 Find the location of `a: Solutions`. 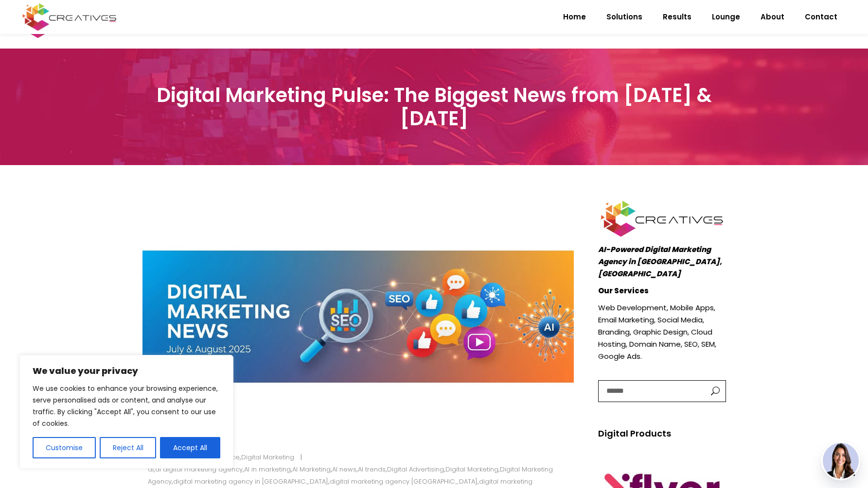

a: Solutions is located at coordinates (625, 17).